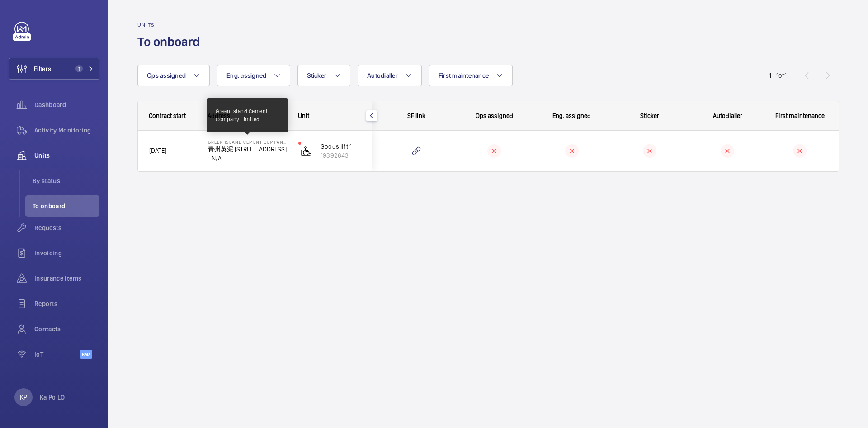 This screenshot has height=428, width=868. Describe the element at coordinates (52, 397) in the screenshot. I see `p: Ka Po LO` at that location.